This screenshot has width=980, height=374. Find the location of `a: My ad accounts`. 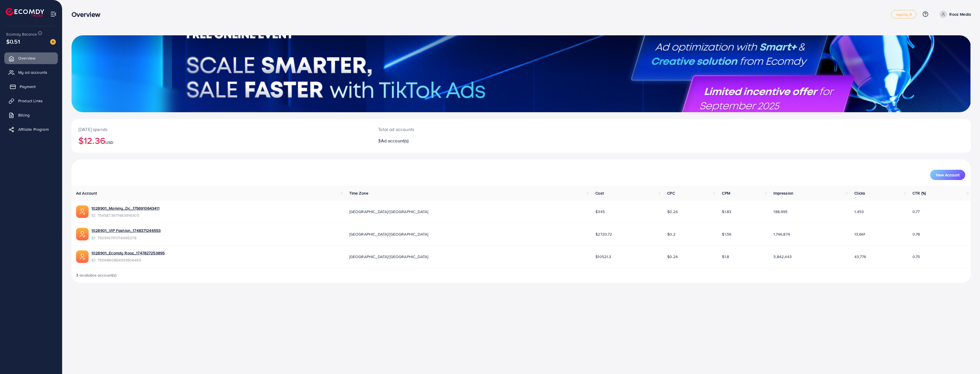

a: My ad accounts is located at coordinates (31, 72).